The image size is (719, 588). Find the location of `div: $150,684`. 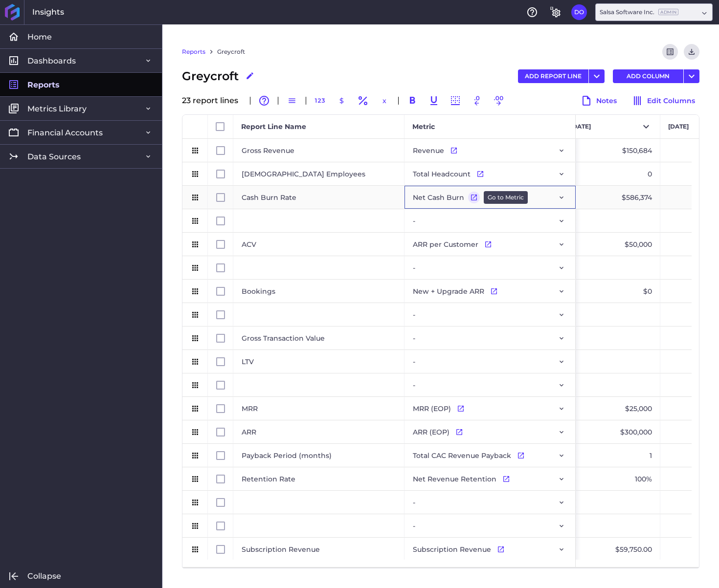

div: $150,684 is located at coordinates (612, 150).